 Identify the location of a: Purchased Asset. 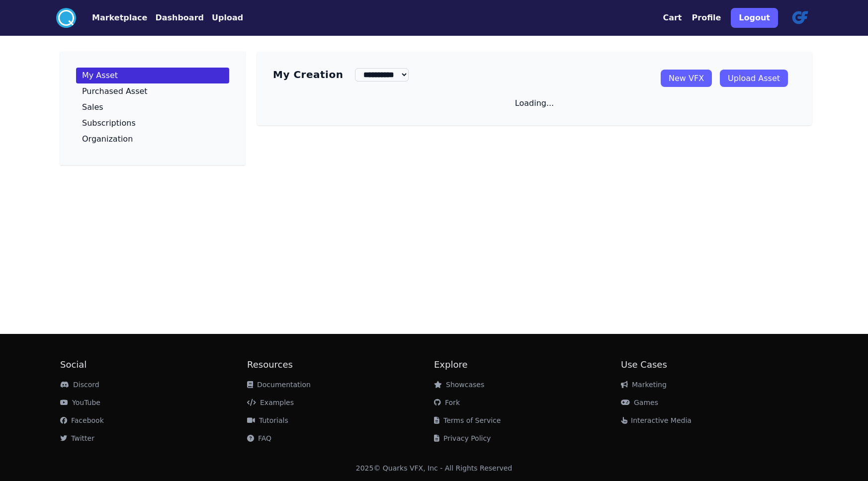
(153, 92).